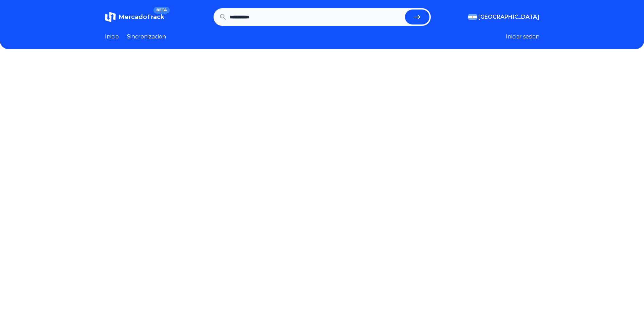  I want to click on span: BETA, so click(161, 10).